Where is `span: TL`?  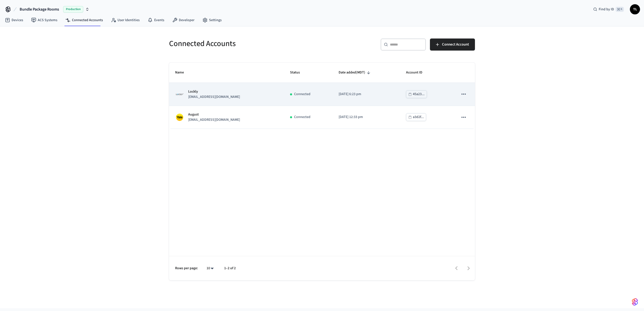
span: TL is located at coordinates (635, 9).